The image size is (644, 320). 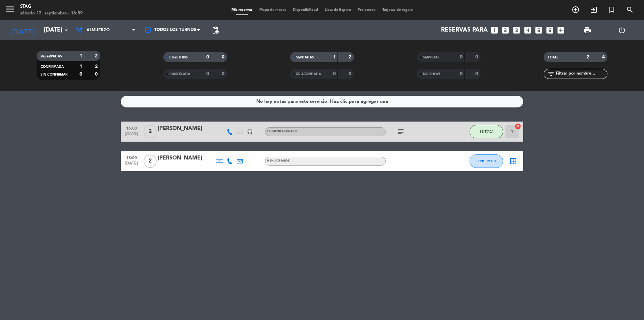 I want to click on span: SENTADAS, so click(x=305, y=57).